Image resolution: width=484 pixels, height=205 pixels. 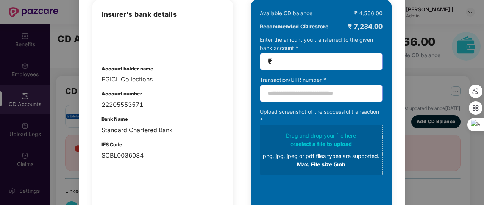 What do you see at coordinates (321, 80) in the screenshot?
I see `div: Transaction/UTR number *` at bounding box center [321, 80].